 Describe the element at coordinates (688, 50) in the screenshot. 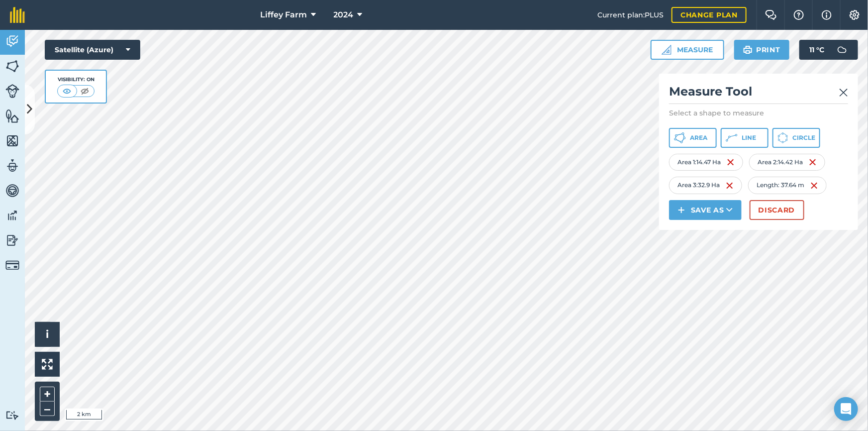

I see `button: Measure` at that location.